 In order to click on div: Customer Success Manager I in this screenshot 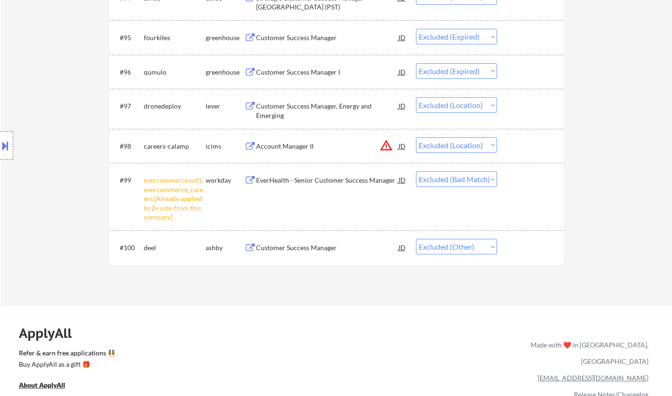, I will do `click(327, 72)`.